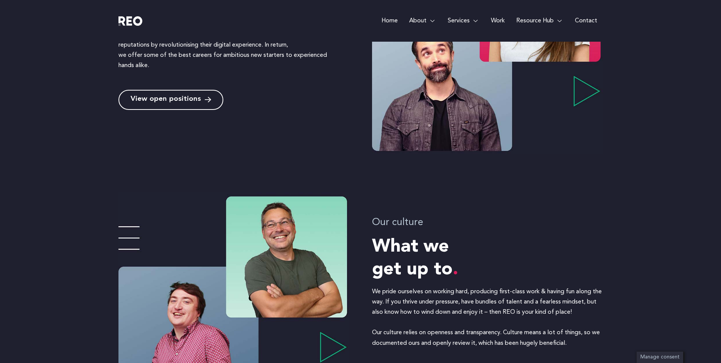  Describe the element at coordinates (488, 317) in the screenshot. I see `span: We pride ourselves on working hard, producing first-class work & having fun along the way. If you...` at that location.